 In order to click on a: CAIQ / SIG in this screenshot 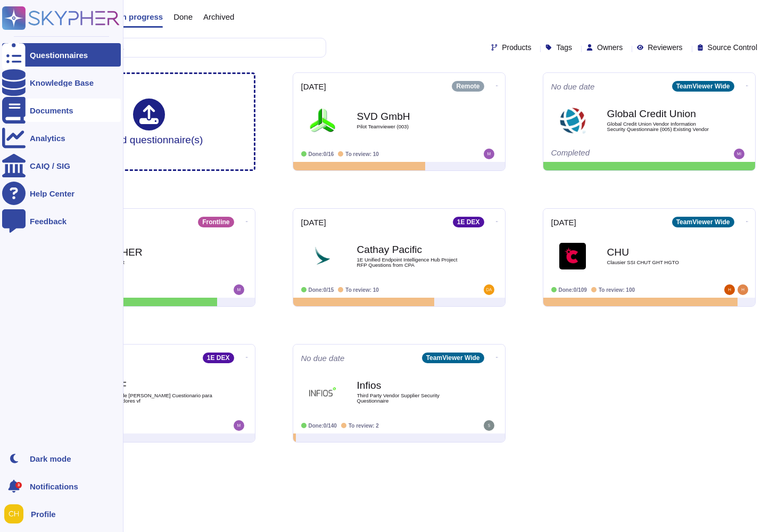, I will do `click(61, 166)`.